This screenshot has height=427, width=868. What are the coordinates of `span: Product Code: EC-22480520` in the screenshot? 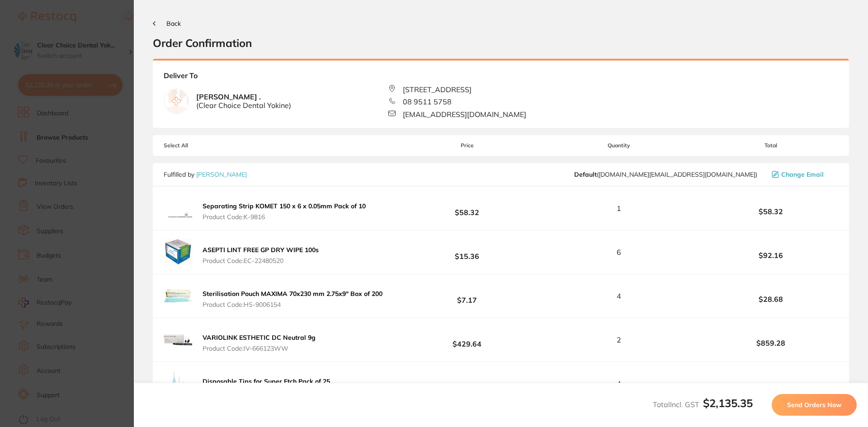 It's located at (260, 261).